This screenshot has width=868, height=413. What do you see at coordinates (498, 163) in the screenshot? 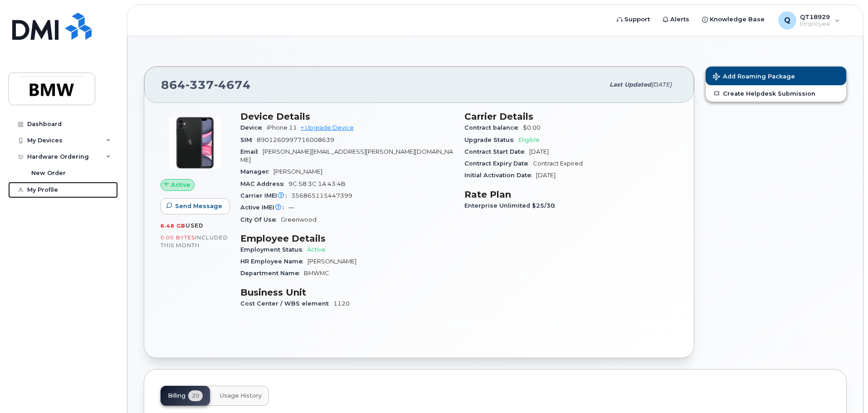
I see `span: Contract Expiry Date` at bounding box center [498, 163].